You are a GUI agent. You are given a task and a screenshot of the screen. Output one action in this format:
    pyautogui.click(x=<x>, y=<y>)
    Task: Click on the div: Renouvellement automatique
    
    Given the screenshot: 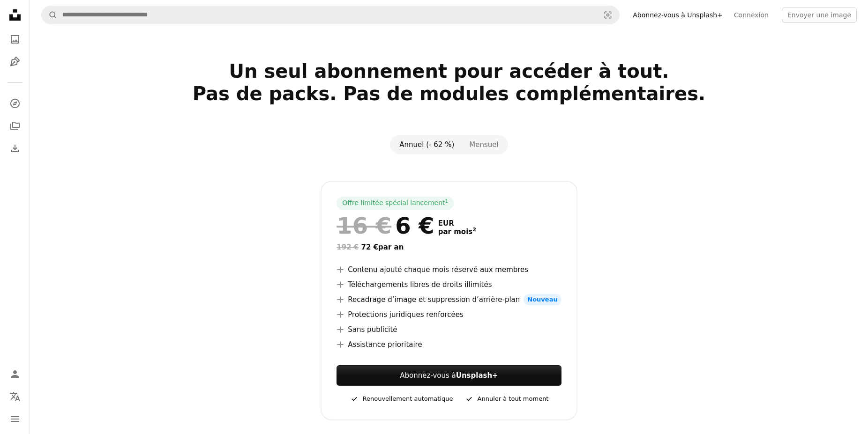 What is the action you would take?
    pyautogui.click(x=401, y=399)
    